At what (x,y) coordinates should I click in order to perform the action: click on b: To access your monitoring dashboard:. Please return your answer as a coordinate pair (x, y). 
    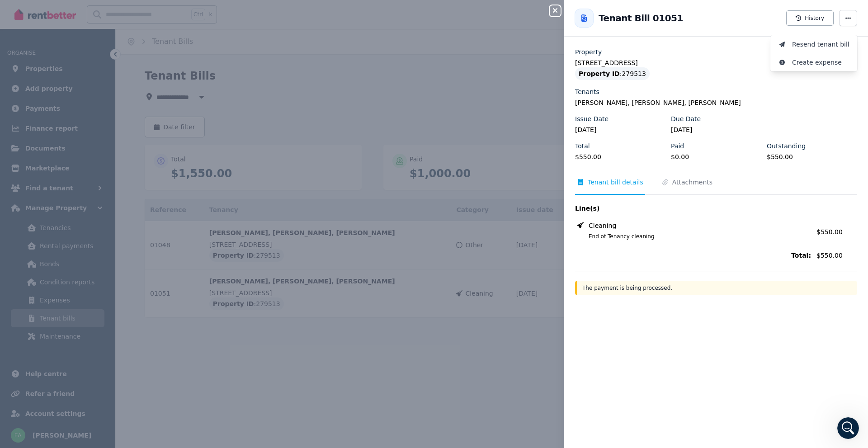
    Looking at the image, I should click on (82, 75).